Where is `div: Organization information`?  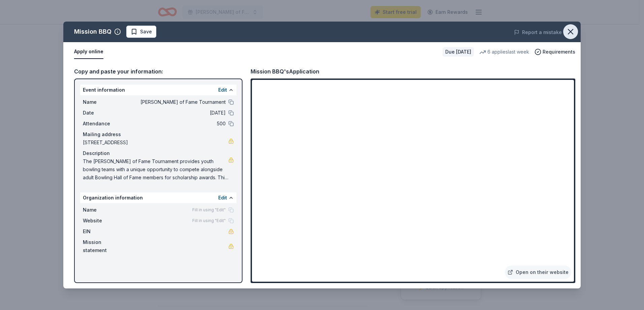 div: Organization information is located at coordinates (158, 198).